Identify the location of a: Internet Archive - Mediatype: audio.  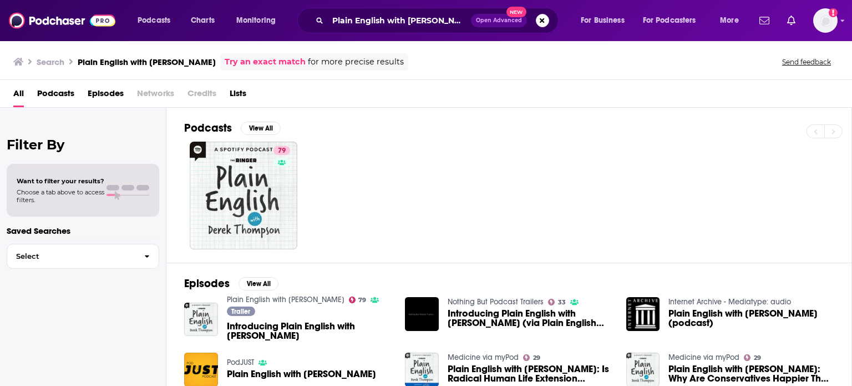
(730, 301).